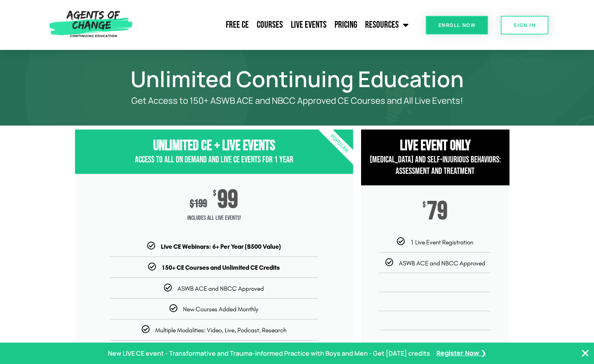 This screenshot has height=364, width=594. Describe the element at coordinates (435, 146) in the screenshot. I see `h3: Live Event Only` at that location.